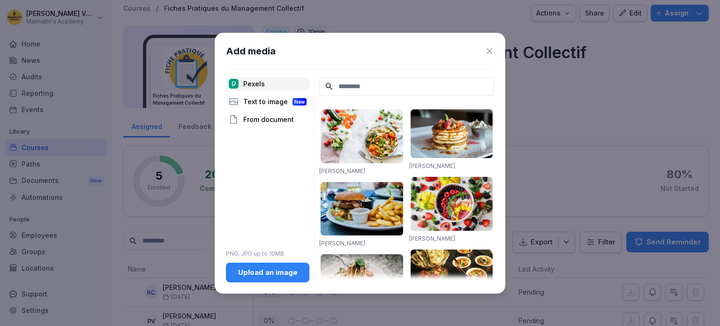 This screenshot has height=326, width=720. Describe the element at coordinates (362, 136) in the screenshot. I see `img: pexels-photo-1640777.jpeg` at that location.